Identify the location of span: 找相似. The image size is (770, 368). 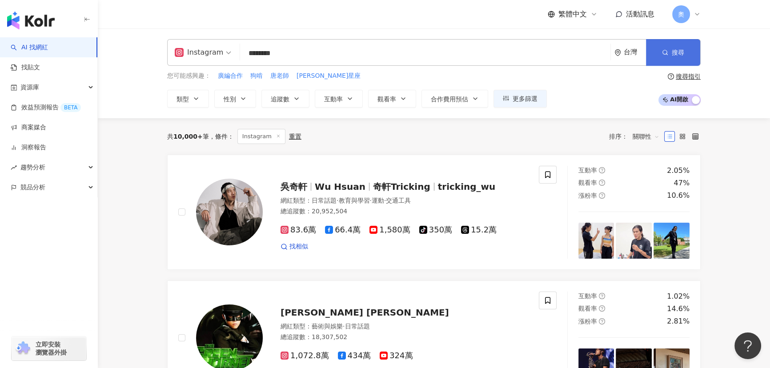
(299, 247).